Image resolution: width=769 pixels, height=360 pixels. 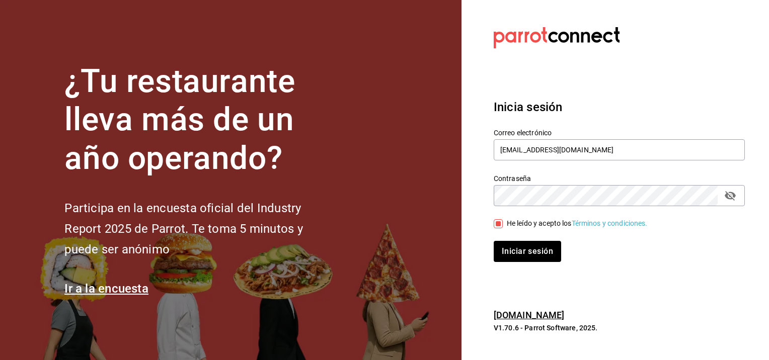 What do you see at coordinates (577, 223) in the screenshot?
I see `div: He leído y acepto los` at bounding box center [577, 223].